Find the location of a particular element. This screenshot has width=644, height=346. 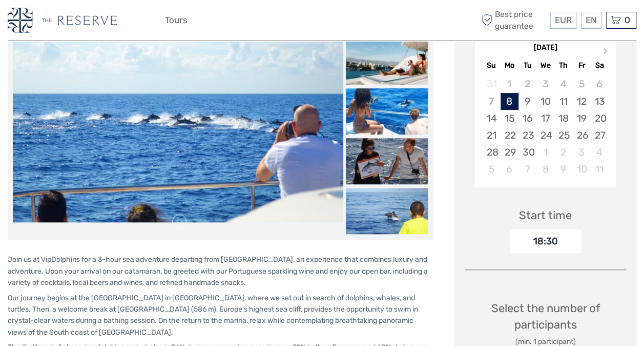

div: Choose Friday, September 26th, 2025 is located at coordinates (581, 135).